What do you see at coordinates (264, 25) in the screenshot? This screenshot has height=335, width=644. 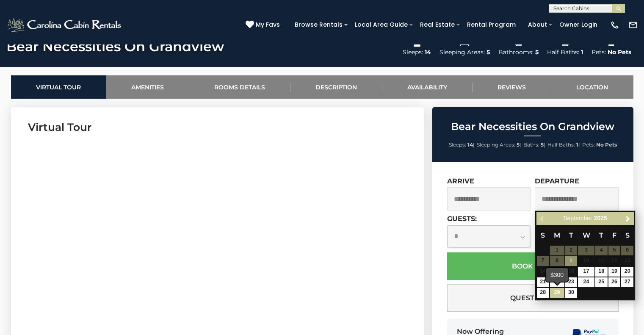 I see `a: My Favs` at bounding box center [264, 25].